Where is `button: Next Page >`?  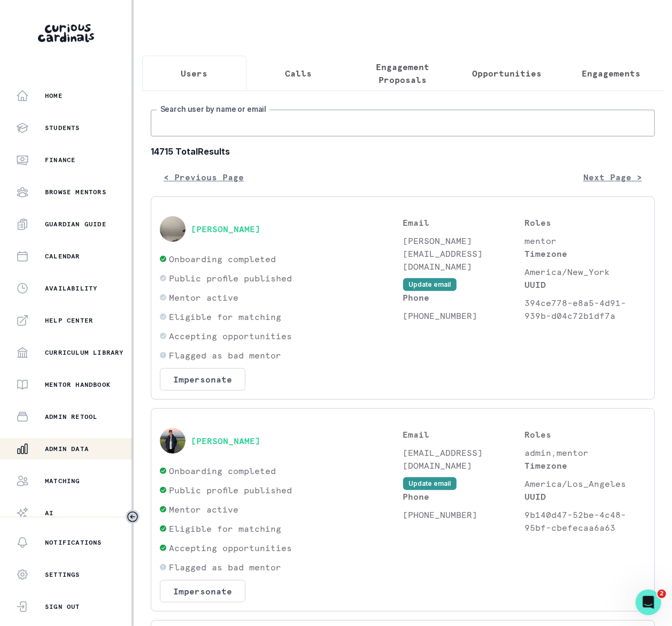
button: Next Page > is located at coordinates (613, 177).